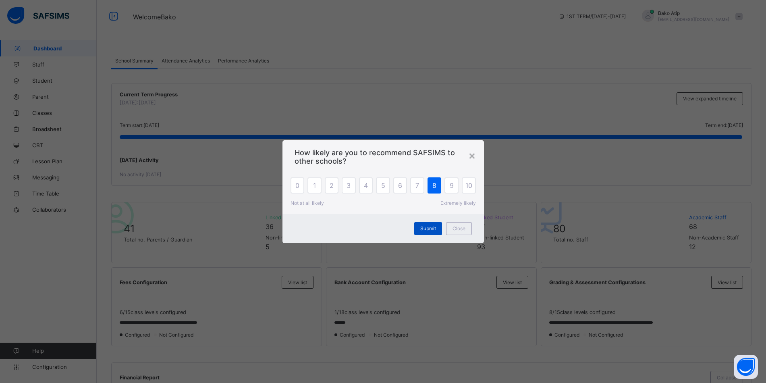 The image size is (766, 383). What do you see at coordinates (434, 185) in the screenshot?
I see `span: 8` at bounding box center [434, 185].